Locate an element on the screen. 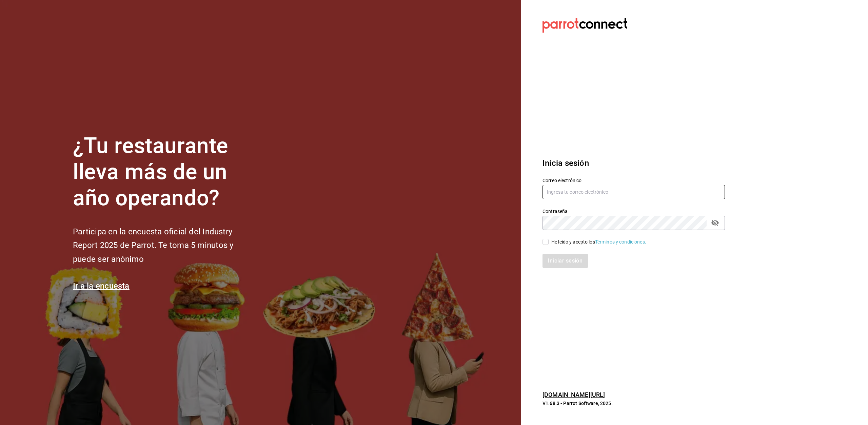 Image resolution: width=868 pixels, height=425 pixels. div: He leído y acepto los is located at coordinates (599, 242).